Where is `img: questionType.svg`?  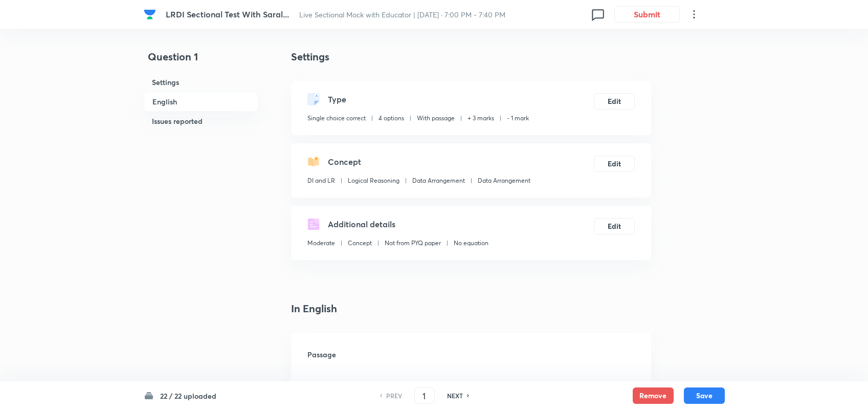 img: questionType.svg is located at coordinates (313, 99).